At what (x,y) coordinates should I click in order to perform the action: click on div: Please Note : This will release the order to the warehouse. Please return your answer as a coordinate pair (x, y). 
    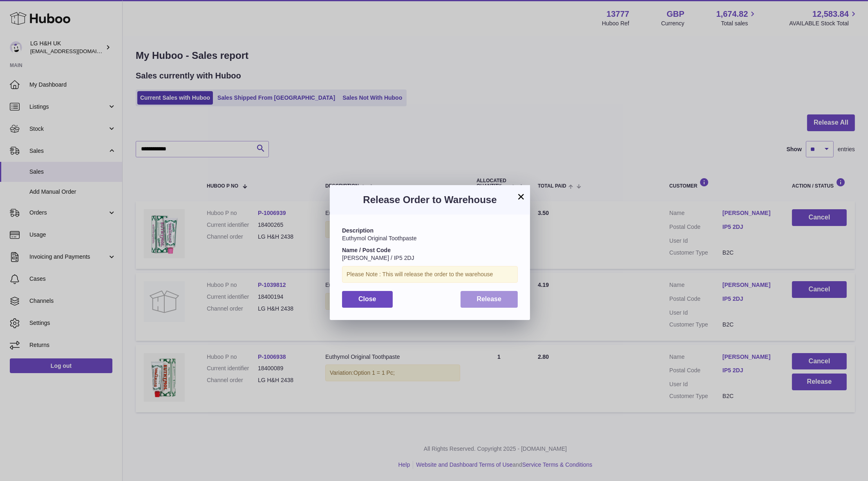
    Looking at the image, I should click on (430, 274).